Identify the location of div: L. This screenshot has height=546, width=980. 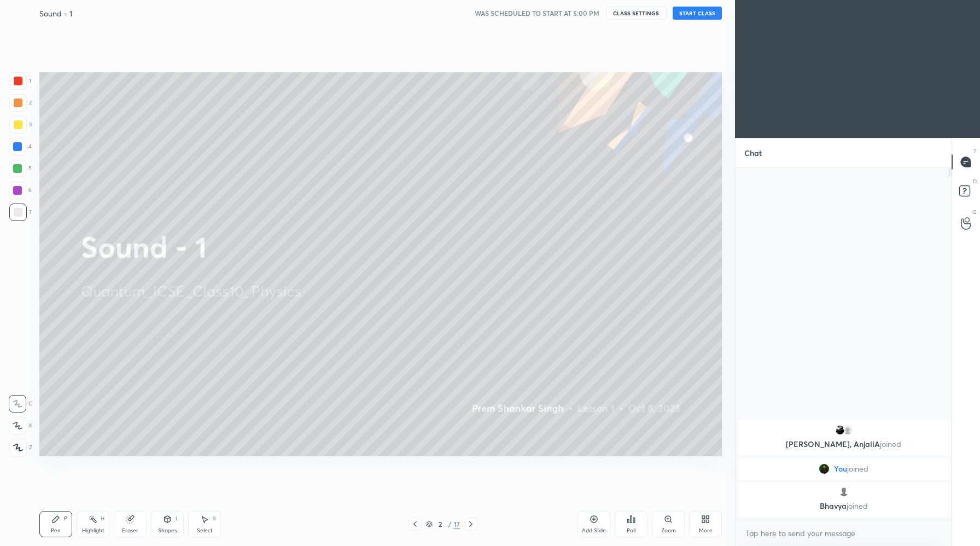
(177, 519).